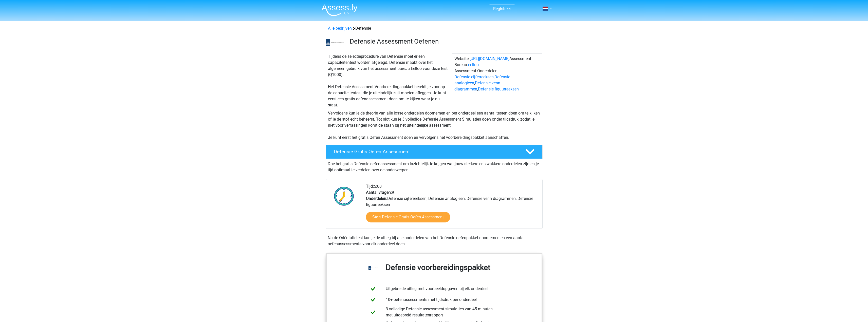 This screenshot has height=322, width=868. What do you see at coordinates (434, 166) in the screenshot?
I see `div: Doe het gratis Defensie oefenassessment om inzichtelijk te krijgen wat jouw sterkere en zwakkere ...` at bounding box center [434, 166].